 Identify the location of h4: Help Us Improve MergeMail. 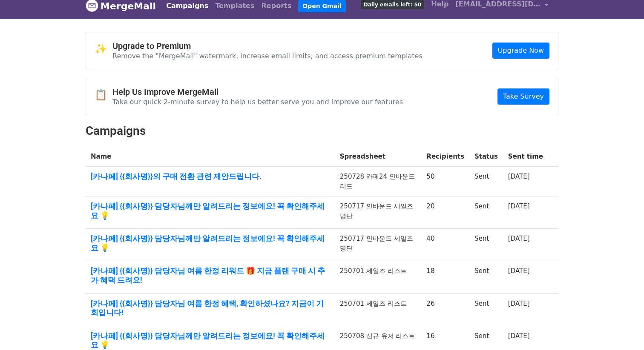
(258, 92).